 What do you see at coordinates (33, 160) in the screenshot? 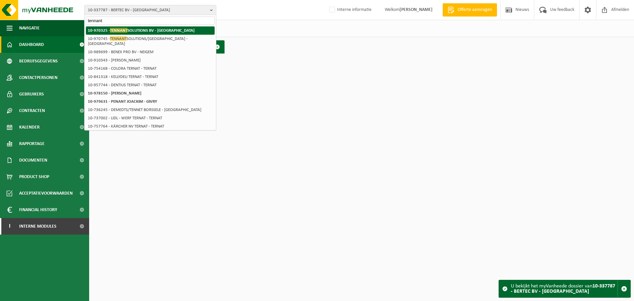
I see `span: Documenten` at bounding box center [33, 160].